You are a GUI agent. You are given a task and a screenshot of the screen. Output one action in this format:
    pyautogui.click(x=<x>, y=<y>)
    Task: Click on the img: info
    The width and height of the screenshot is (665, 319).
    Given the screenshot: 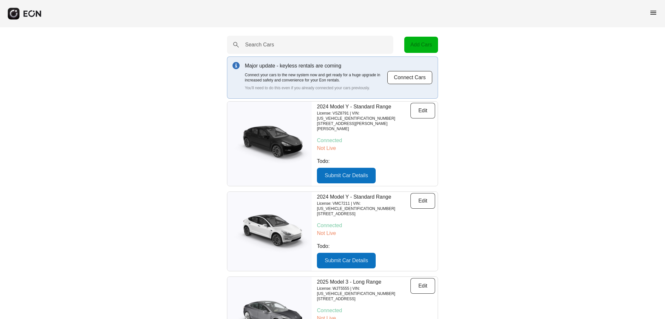 What is the action you would take?
    pyautogui.click(x=236, y=66)
    